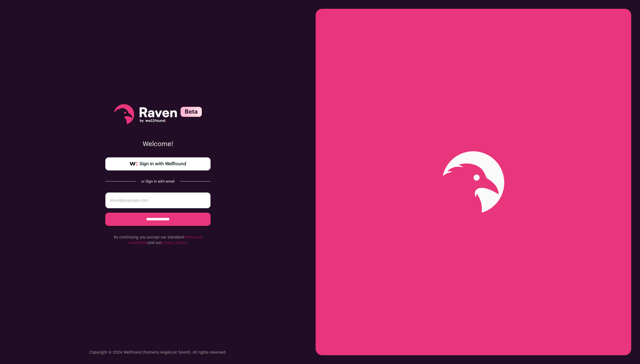 This screenshot has width=640, height=364. What do you see at coordinates (158, 182) in the screenshot?
I see `div: or Sign in with email` at bounding box center [158, 182].